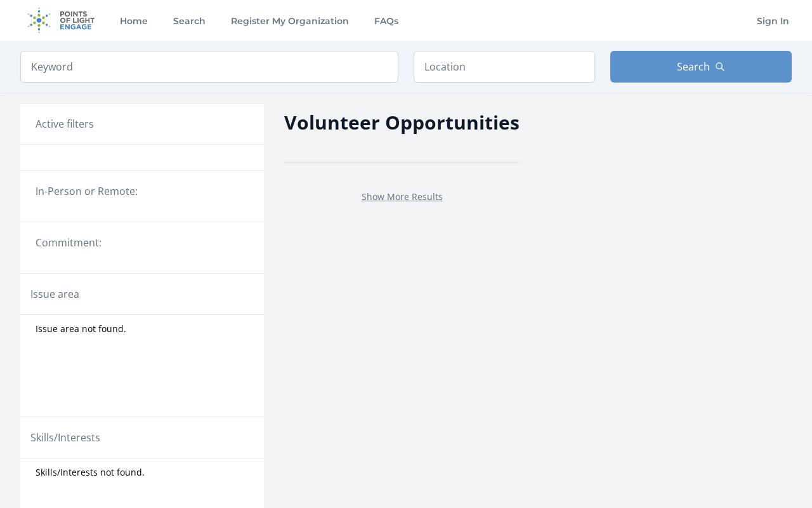  What do you see at coordinates (142, 243) in the screenshot?
I see `legend: Commitment:` at bounding box center [142, 243].